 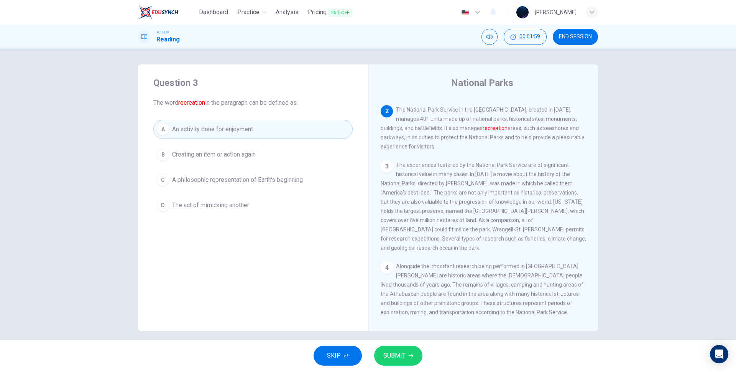 I want to click on span: Dashboard, so click(x=213, y=12).